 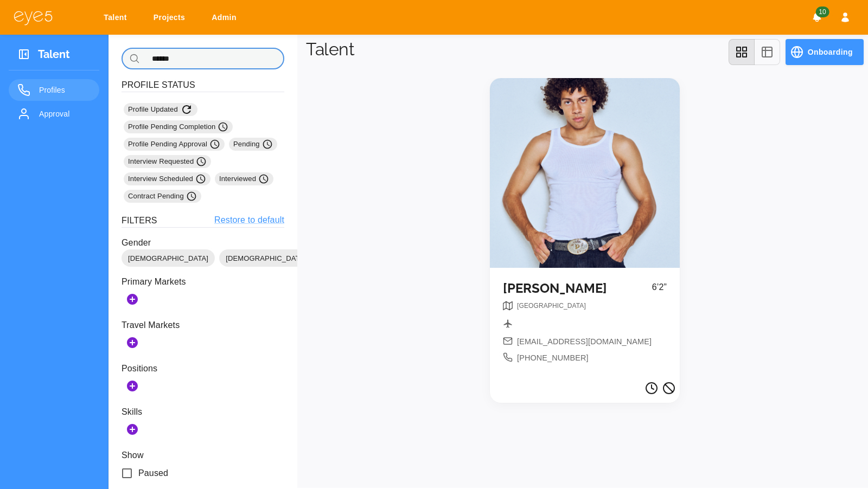 I want to click on span: Paused, so click(x=153, y=474).